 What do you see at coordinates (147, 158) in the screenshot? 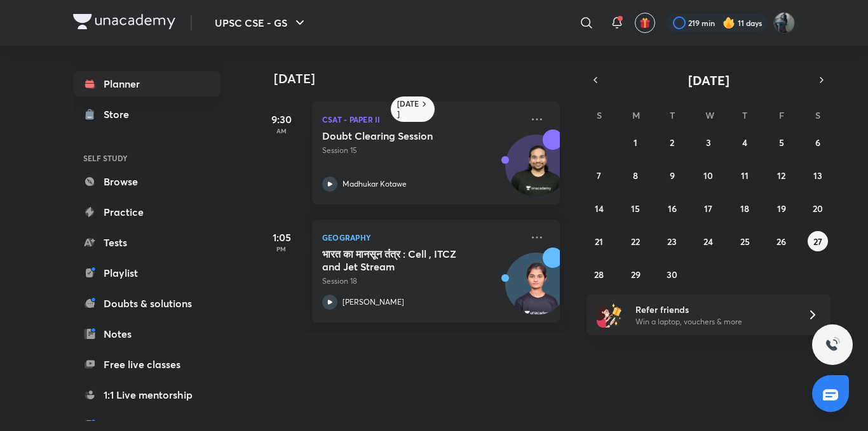
I see `h6: SELF STUDY` at bounding box center [147, 158].